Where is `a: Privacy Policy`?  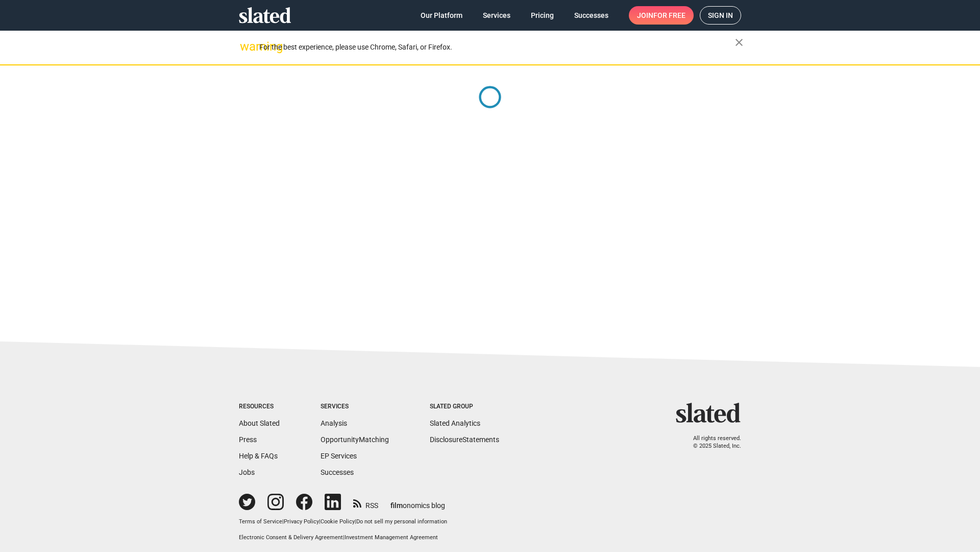 a: Privacy Policy is located at coordinates (301, 521).